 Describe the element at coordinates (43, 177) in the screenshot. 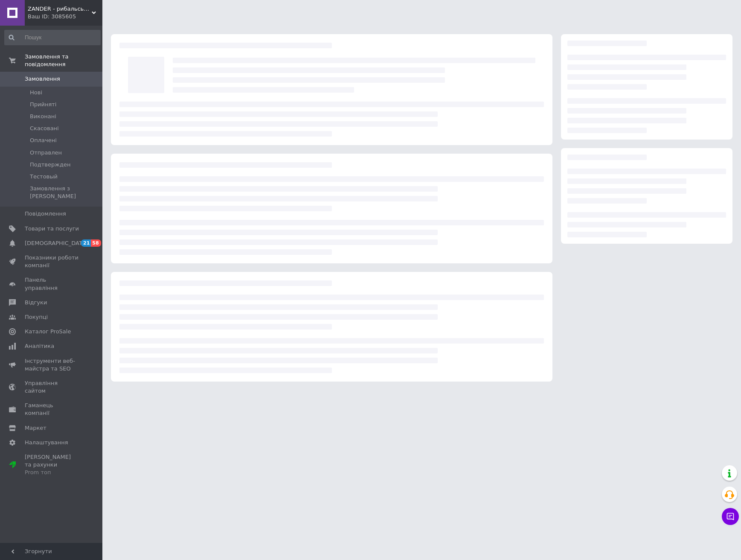

I see `span: Тестовый` at that location.